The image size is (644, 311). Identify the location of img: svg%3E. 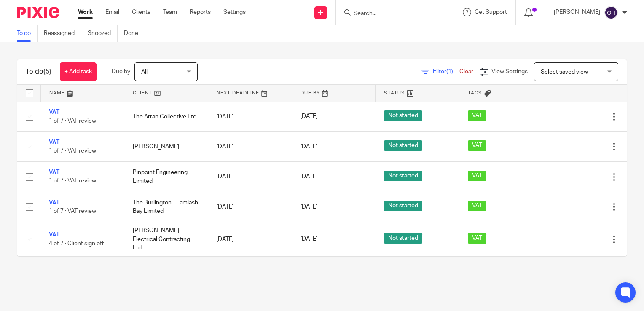
(611, 13).